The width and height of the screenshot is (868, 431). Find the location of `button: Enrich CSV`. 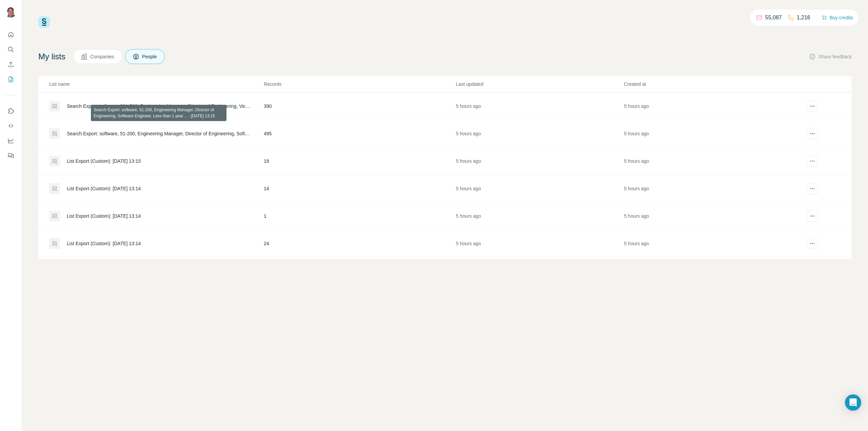

button: Enrich CSV is located at coordinates (11, 65).